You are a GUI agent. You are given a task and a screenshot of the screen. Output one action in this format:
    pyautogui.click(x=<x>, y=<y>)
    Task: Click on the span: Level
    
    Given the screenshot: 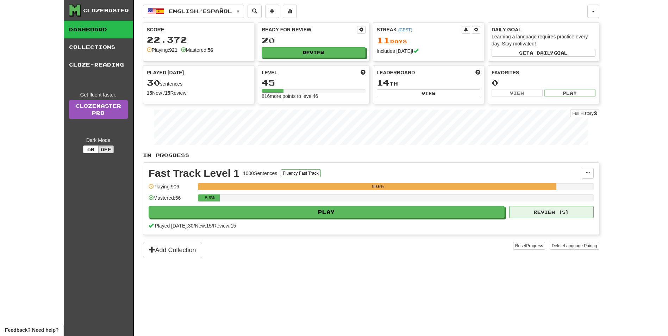 What is the action you would take?
    pyautogui.click(x=270, y=73)
    